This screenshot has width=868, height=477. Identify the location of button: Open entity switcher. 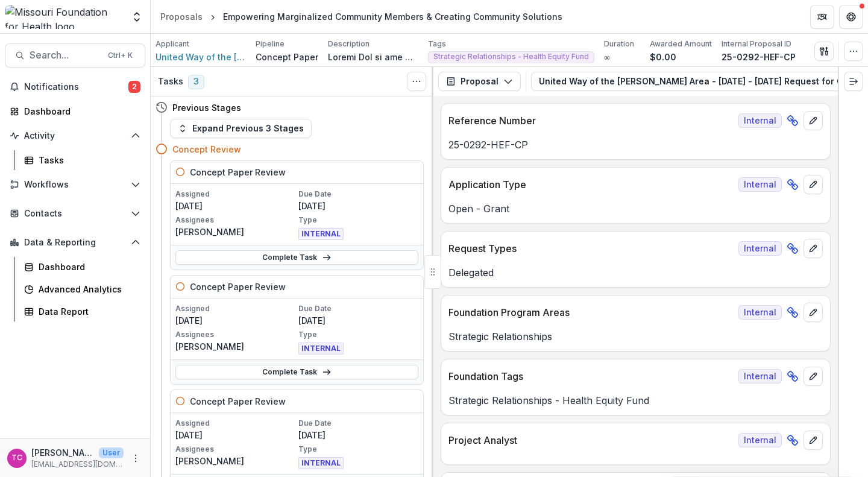
(137, 17).